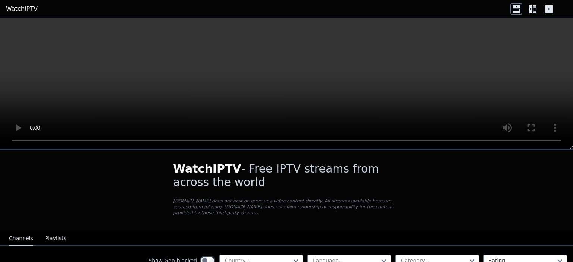 The image size is (573, 262). What do you see at coordinates (22, 9) in the screenshot?
I see `a: WatchIPTV` at bounding box center [22, 9].